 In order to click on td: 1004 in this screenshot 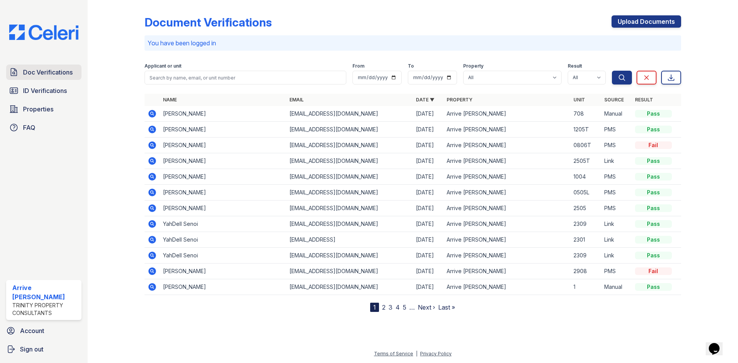, I will do `click(586, 177)`.